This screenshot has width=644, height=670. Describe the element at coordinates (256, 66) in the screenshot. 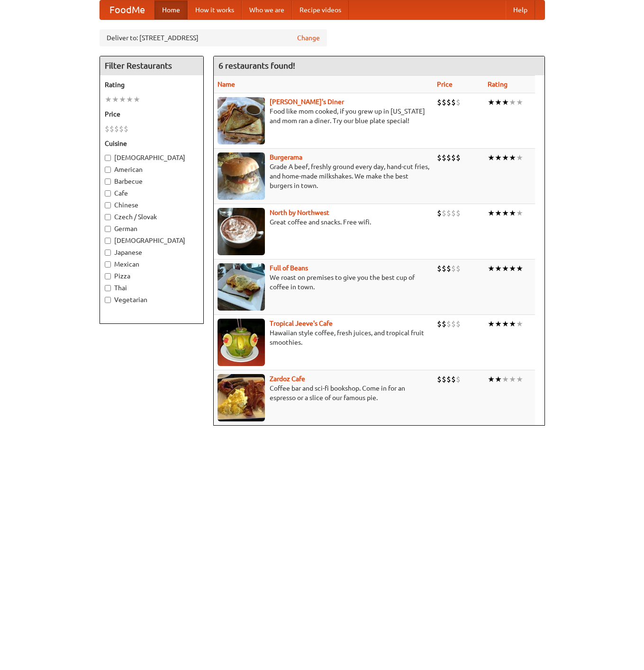

I see `ng-pluralize: 6 restaurants found!` at that location.